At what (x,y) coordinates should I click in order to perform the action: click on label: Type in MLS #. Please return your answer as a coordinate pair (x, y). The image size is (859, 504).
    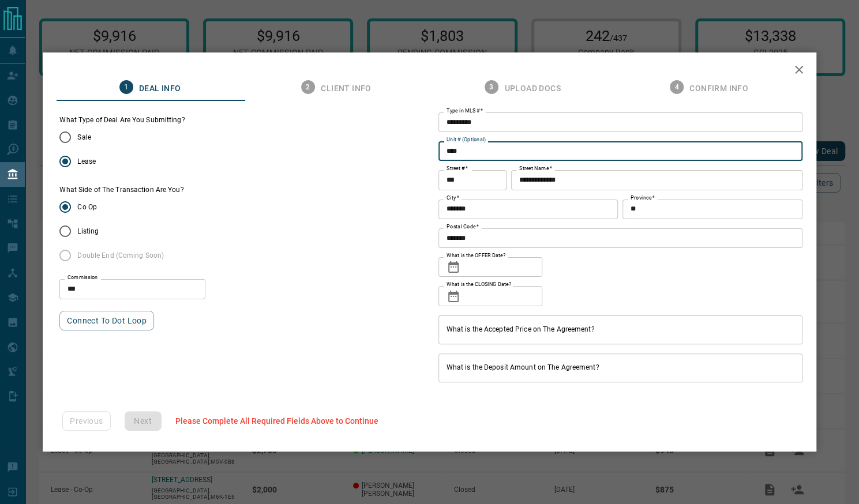
    Looking at the image, I should click on (464, 110).